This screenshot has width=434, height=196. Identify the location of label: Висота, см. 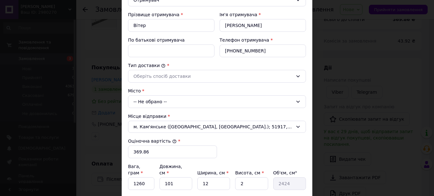
(250, 173).